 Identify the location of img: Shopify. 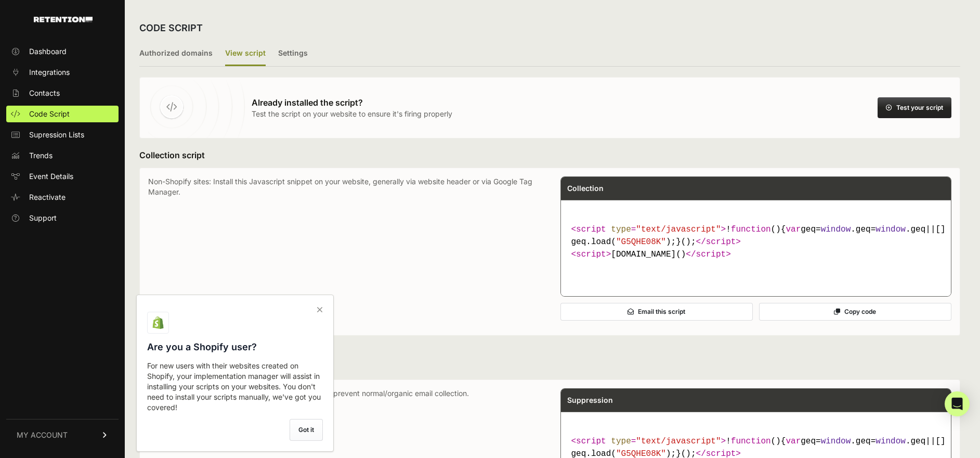
(158, 323).